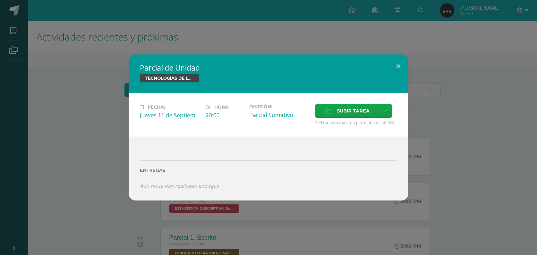 The width and height of the screenshot is (537, 255). What do you see at coordinates (179, 186) in the screenshot?
I see `i: Aún no se han realizado entregas` at bounding box center [179, 186].